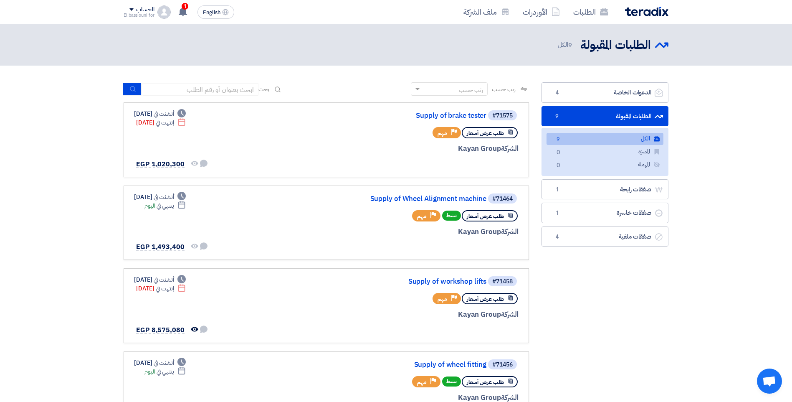 The width and height of the screenshot is (792, 402). Describe the element at coordinates (160, 164) in the screenshot. I see `span: EGP 1,020,300` at that location.